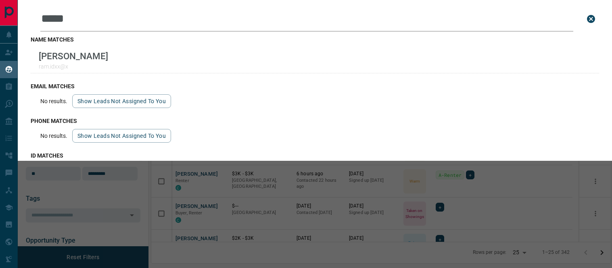 Image resolution: width=612 pixels, height=268 pixels. What do you see at coordinates (591, 19) in the screenshot?
I see `button: close search bar` at bounding box center [591, 19].